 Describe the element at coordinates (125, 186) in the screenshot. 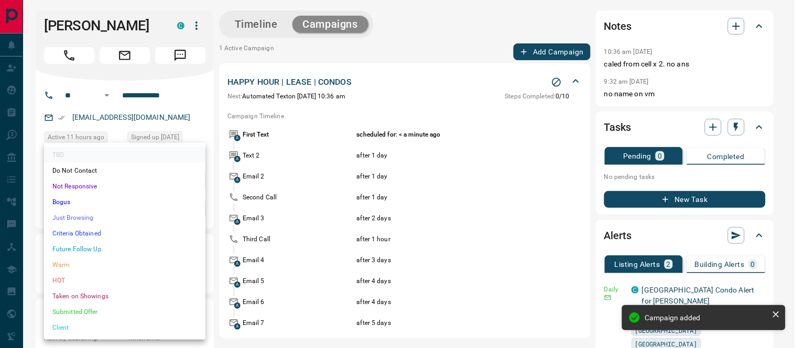

I see `li: Not Responsive` at that location.